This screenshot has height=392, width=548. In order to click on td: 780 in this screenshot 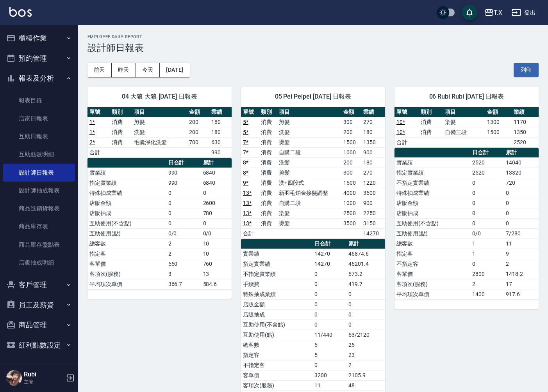, I will do `click(216, 213)`.